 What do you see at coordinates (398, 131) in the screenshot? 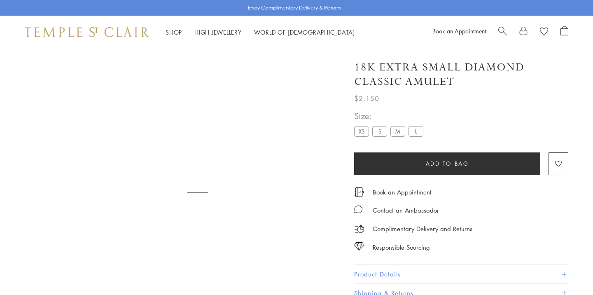
I see `label: M` at bounding box center [398, 131].